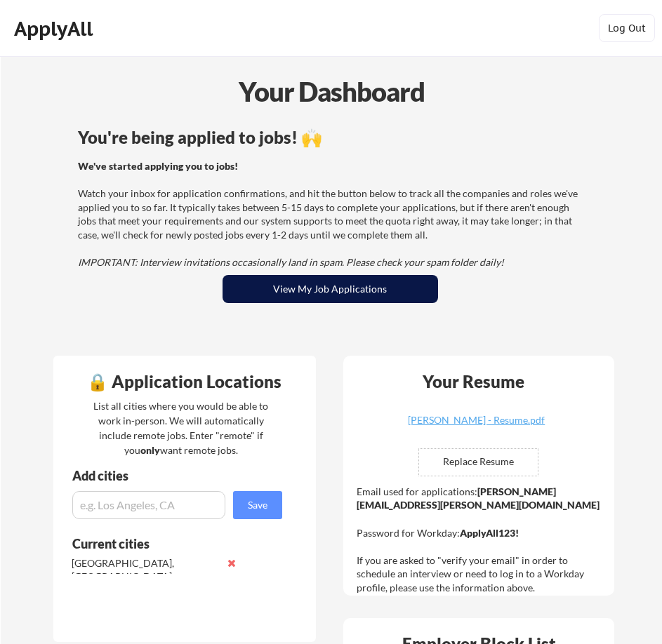 The width and height of the screenshot is (662, 644). Describe the element at coordinates (157, 165) in the screenshot. I see `strong: We've started applying you to jobs!` at that location.